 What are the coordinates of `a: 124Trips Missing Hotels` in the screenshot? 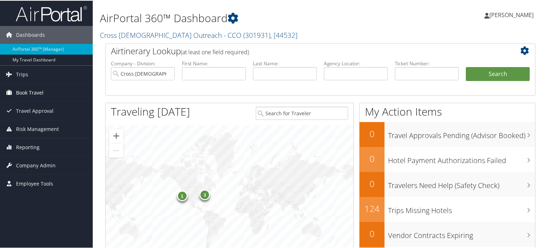 It's located at (447, 209).